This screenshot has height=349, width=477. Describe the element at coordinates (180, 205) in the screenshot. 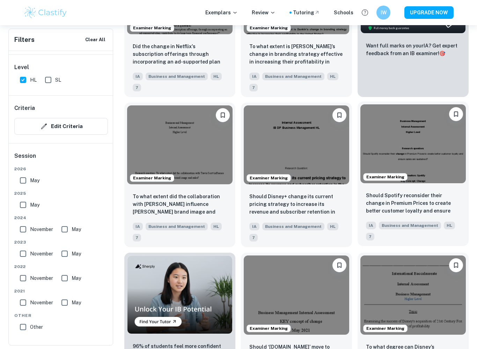

I see `p: To what extent did the collaboration with Travis Scott influence McDonald’s brand image and sales?` at that location.